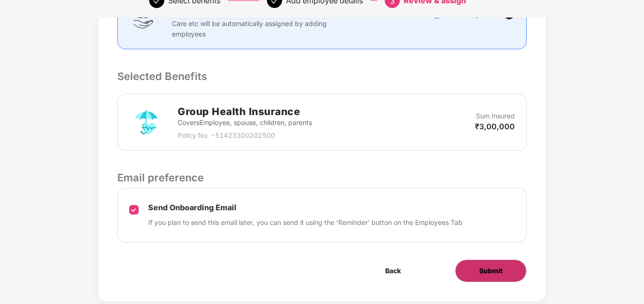 This screenshot has height=304, width=644. What do you see at coordinates (305, 208) in the screenshot?
I see `p: Send Onboarding Email` at bounding box center [305, 208].